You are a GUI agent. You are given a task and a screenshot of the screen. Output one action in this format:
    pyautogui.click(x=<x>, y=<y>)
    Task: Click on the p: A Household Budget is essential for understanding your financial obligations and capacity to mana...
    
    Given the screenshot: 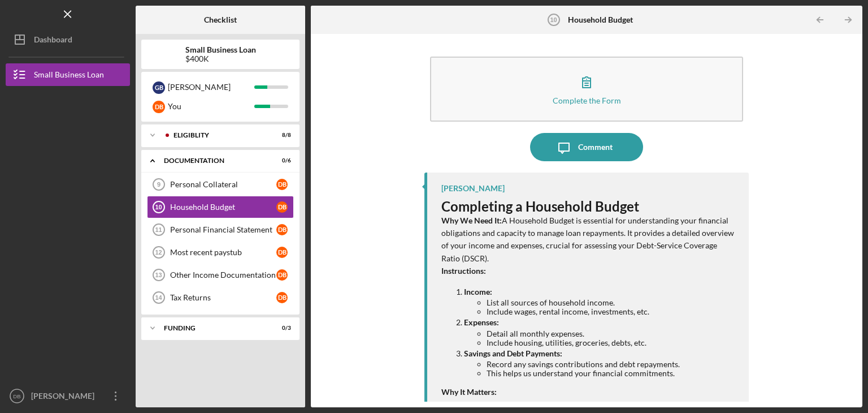 What is the action you would take?
    pyautogui.click(x=590, y=240)
    